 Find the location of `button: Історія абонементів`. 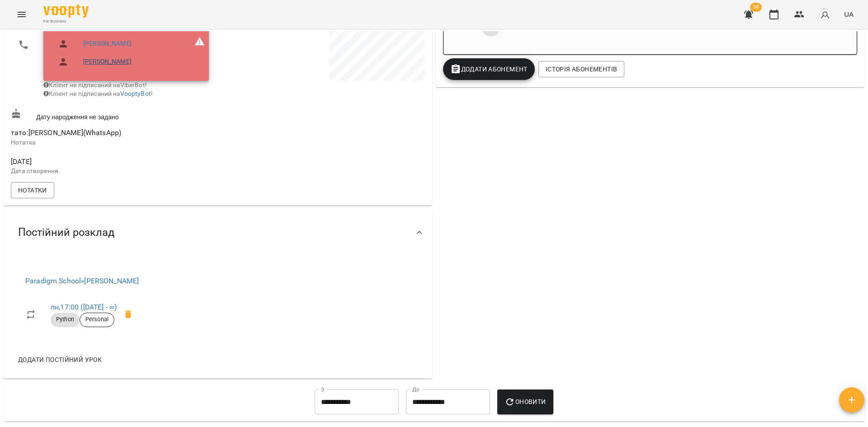

button: Історія абонементів is located at coordinates (581, 69).